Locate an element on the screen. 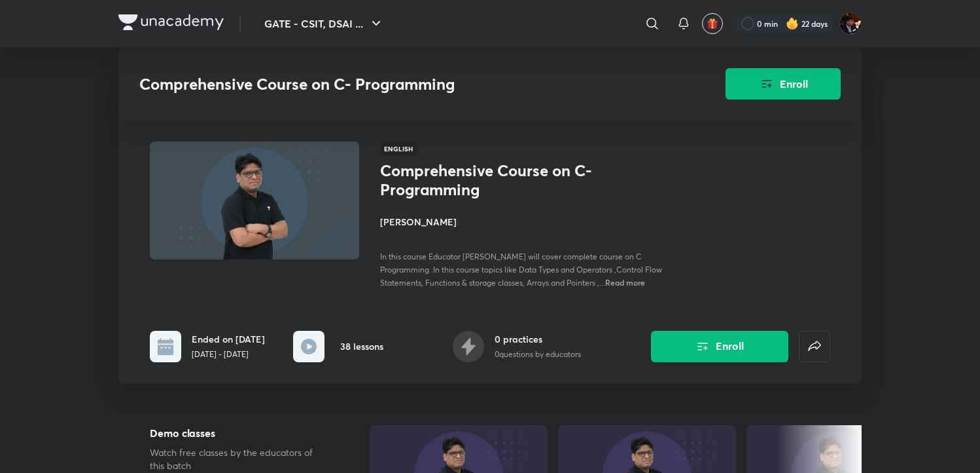  button: GATE - CSIT, DSAI ... is located at coordinates (324, 24).